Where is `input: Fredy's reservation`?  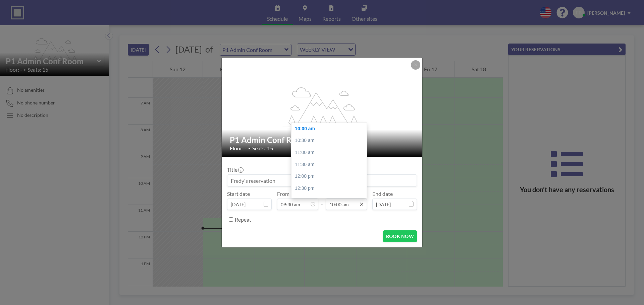 input: Fredy's reservation is located at coordinates (322, 181).